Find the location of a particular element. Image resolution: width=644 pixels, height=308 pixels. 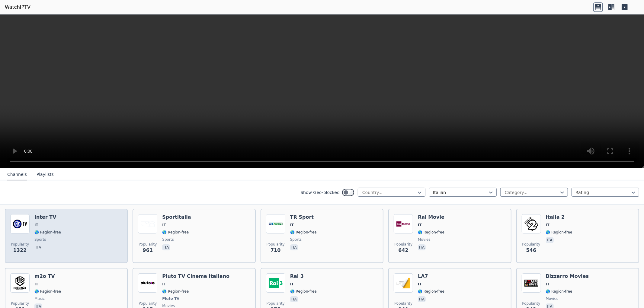

span: 710 is located at coordinates (276, 251).